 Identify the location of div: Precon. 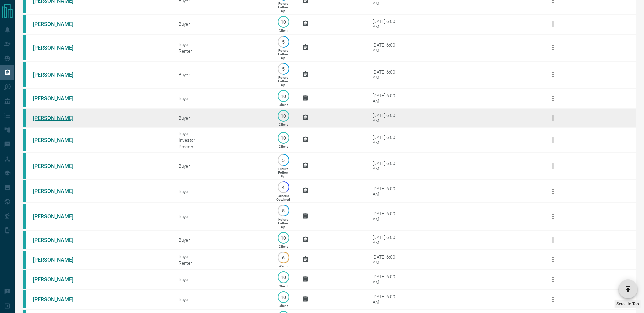
(222, 147).